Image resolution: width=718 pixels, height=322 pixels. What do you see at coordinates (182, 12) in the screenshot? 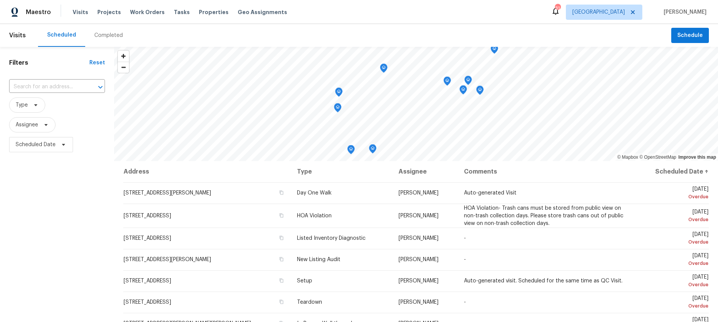
I see `span: Tasks` at bounding box center [182, 12].